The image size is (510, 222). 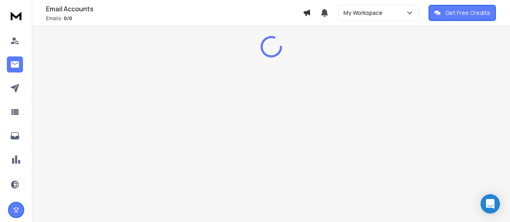 What do you see at coordinates (174, 9) in the screenshot?
I see `h1: Email Accounts` at bounding box center [174, 9].